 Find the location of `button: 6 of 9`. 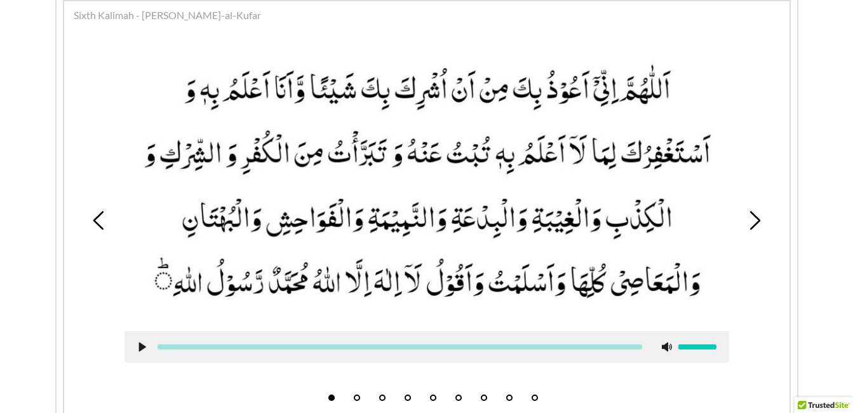

button: 6 of 9 is located at coordinates (459, 398).